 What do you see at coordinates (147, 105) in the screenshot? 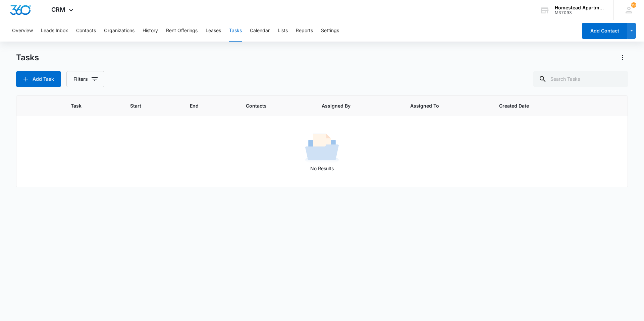
I see `span: Start` at bounding box center [147, 105].